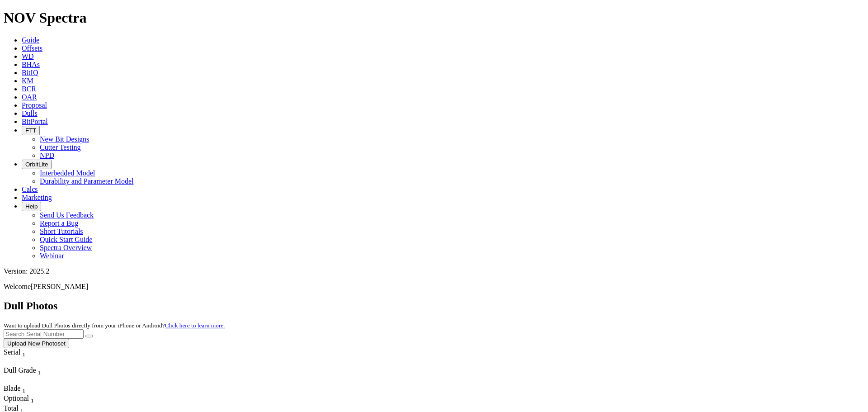 This screenshot has height=412, width=868. Describe the element at coordinates (31, 206) in the screenshot. I see `span: Help` at that location.